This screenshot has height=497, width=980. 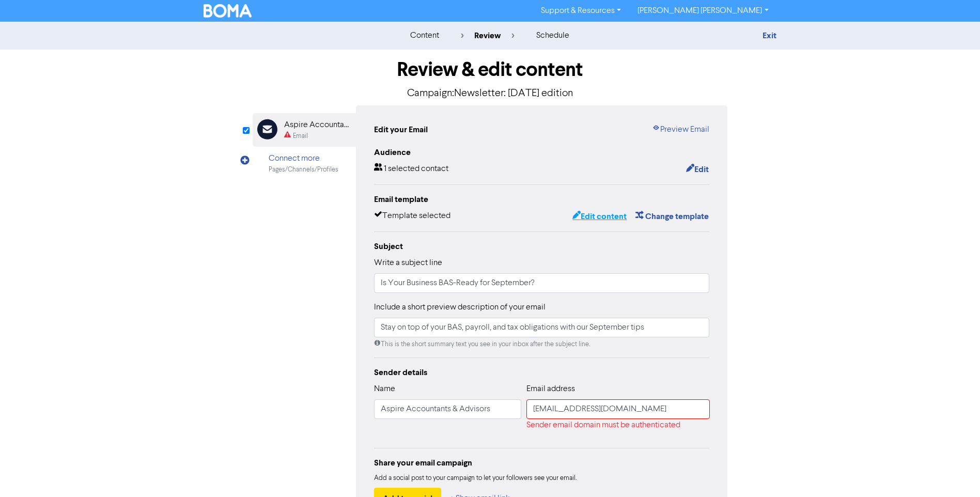 What do you see at coordinates (680, 130) in the screenshot?
I see `a: Preview Email` at bounding box center [680, 130].